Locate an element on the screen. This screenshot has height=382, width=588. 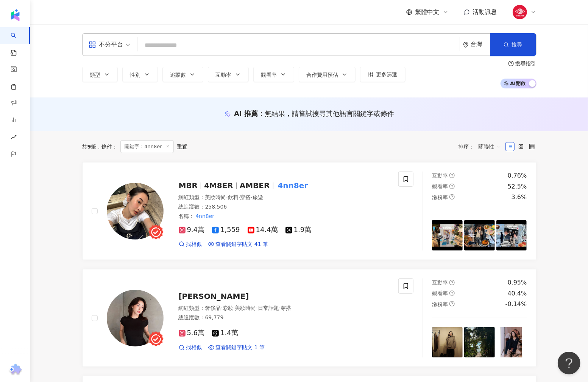
a: 查看關鍵字貼文 41 筆 is located at coordinates (238, 244).